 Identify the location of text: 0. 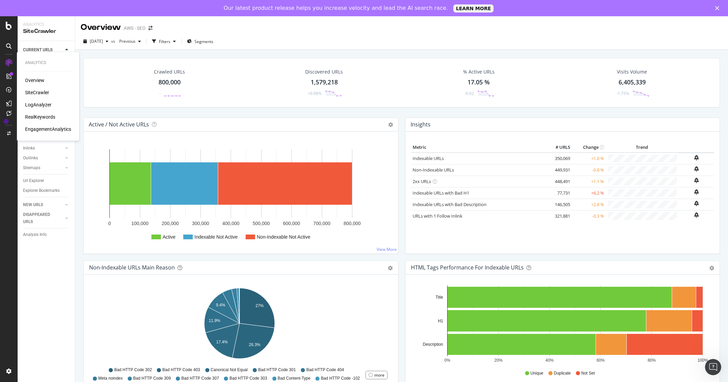
(110, 223).